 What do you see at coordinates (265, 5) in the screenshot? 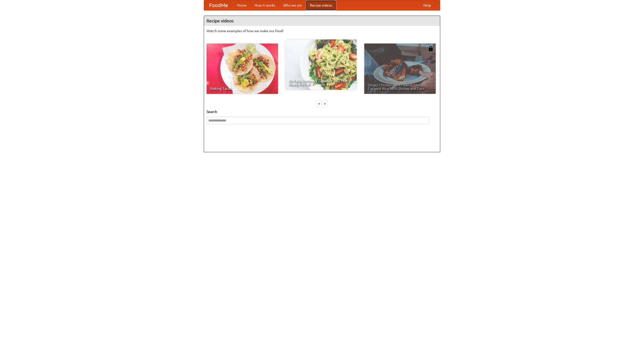
I see `a: How it works` at bounding box center [265, 5].